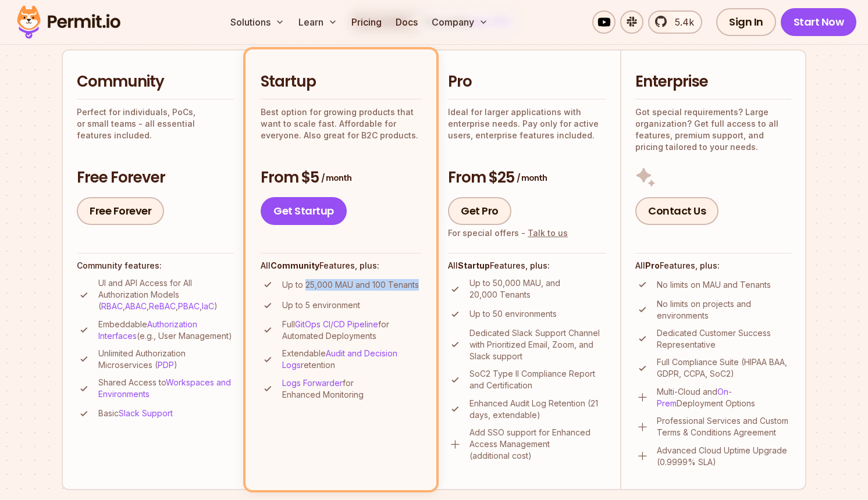 The width and height of the screenshot is (868, 500). What do you see at coordinates (68, 22) in the screenshot?
I see `img: Permit logo` at bounding box center [68, 22].